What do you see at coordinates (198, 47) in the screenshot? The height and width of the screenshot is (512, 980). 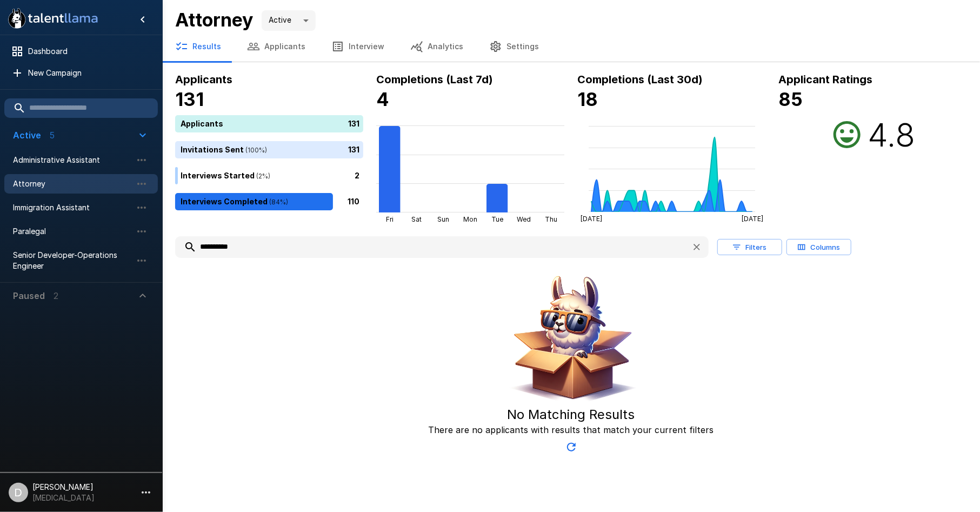 I see `button: Results` at bounding box center [198, 47].